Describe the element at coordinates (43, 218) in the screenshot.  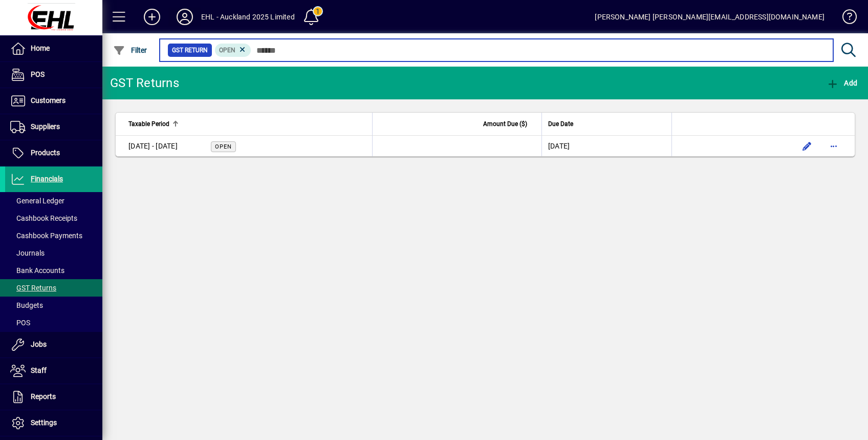
I see `span: Cashbook Receipts` at that location.